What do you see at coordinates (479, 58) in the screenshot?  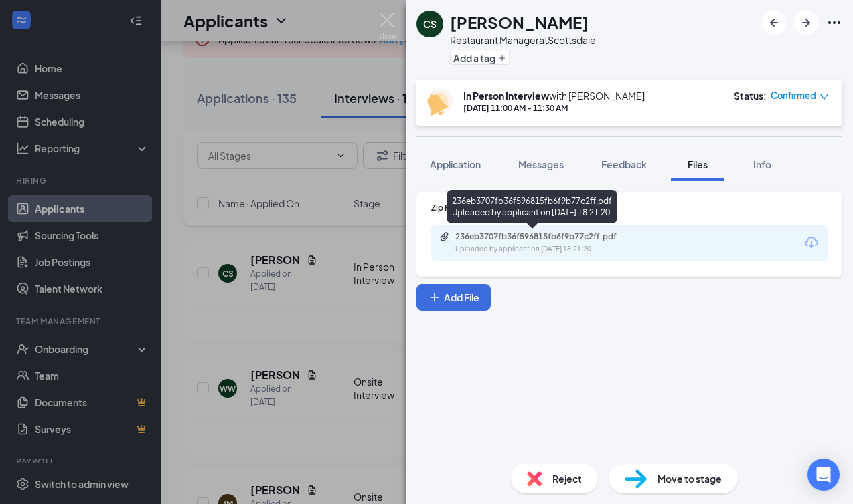 I see `button: PlusAdd a tag` at bounding box center [479, 58].